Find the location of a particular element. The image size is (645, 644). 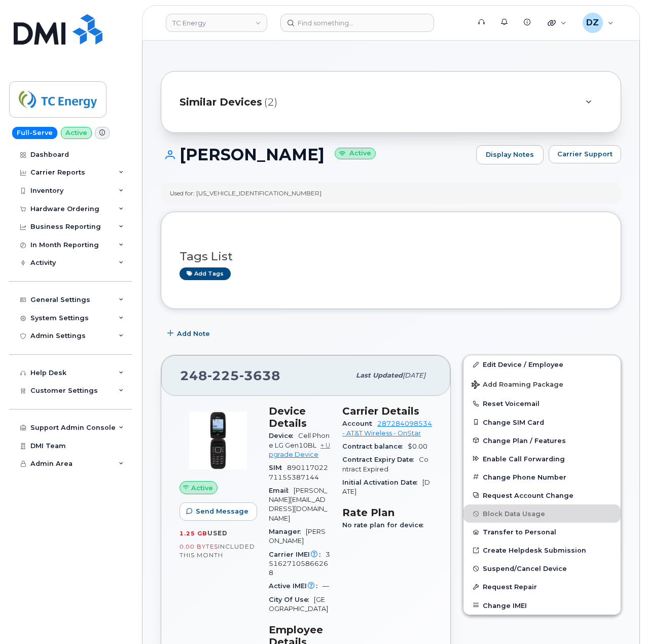

span: SIM is located at coordinates (278, 468).